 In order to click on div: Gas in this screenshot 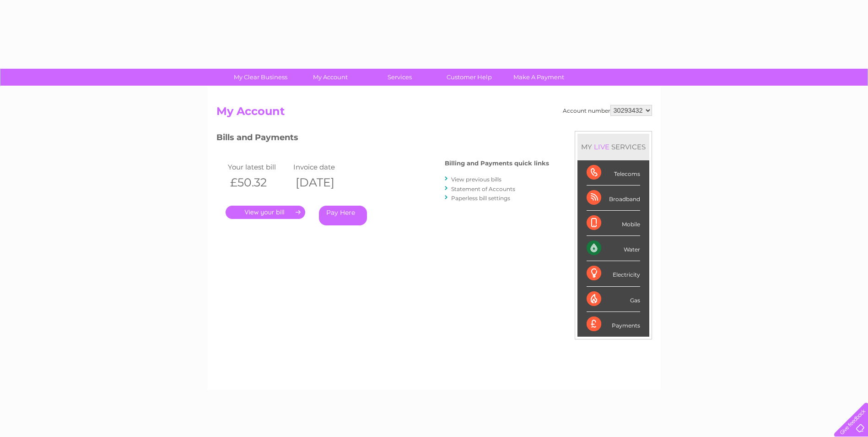, I will do `click(613, 299)`.